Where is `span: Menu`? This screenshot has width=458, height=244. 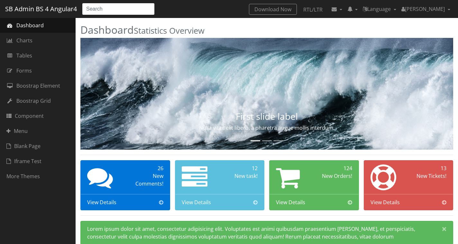 span: Menu is located at coordinates (17, 131).